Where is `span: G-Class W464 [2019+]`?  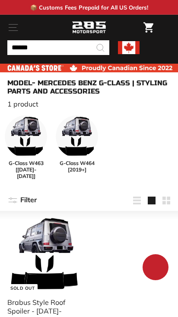
span: G-Class W464 [2019+] is located at coordinates (77, 166).